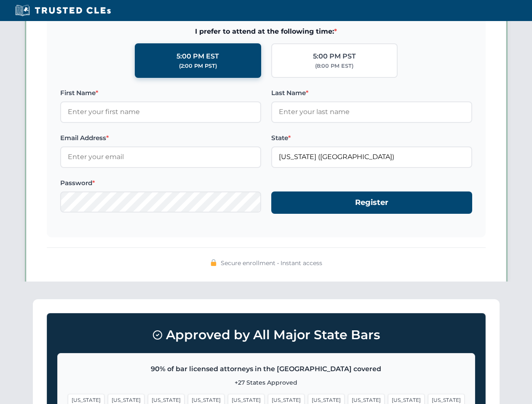 Image resolution: width=532 pixels, height=404 pixels. Describe the element at coordinates (372, 203) in the screenshot. I see `button: Register` at that location.